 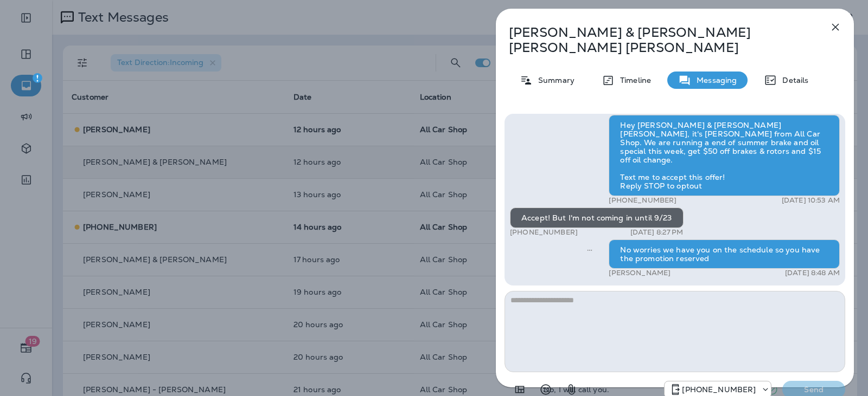 I want to click on span: Sent, so click(x=590, y=250).